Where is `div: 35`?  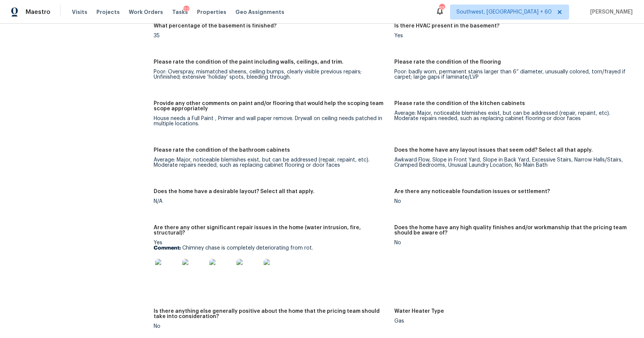 div: 35 is located at coordinates (270, 36).